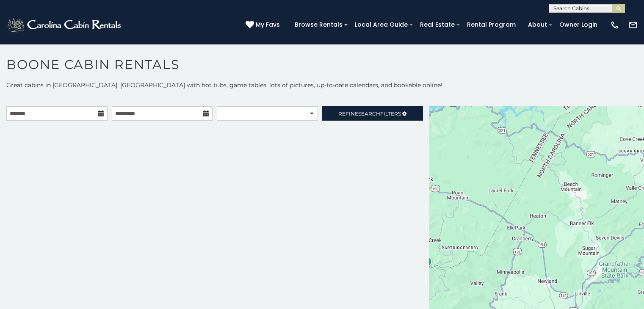 This screenshot has height=309, width=644. What do you see at coordinates (538, 25) in the screenshot?
I see `a: About` at bounding box center [538, 25].